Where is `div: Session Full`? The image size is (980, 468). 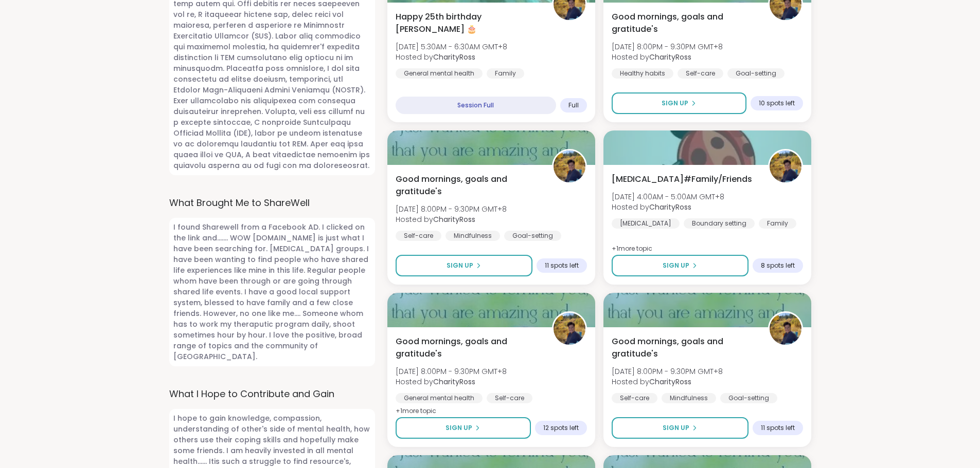
div: Session Full is located at coordinates (476, 106).